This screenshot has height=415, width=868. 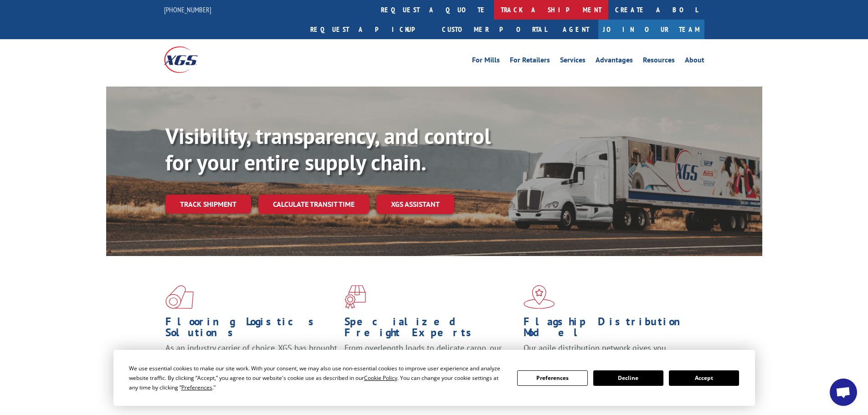 What do you see at coordinates (614, 62) in the screenshot?
I see `a: Advantages` at bounding box center [614, 62].